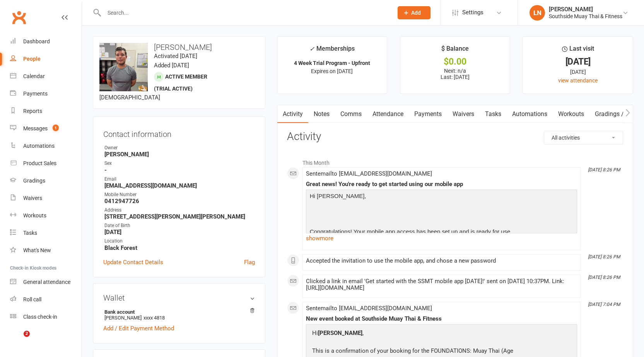  Describe the element at coordinates (38, 146) in the screenshot. I see `div: Automations` at that location.